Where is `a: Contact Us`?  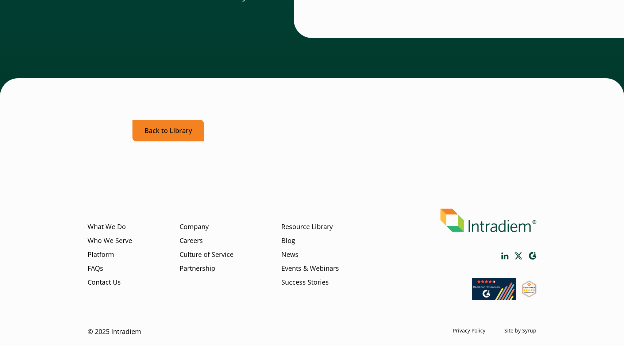 a: Contact Us is located at coordinates (104, 282).